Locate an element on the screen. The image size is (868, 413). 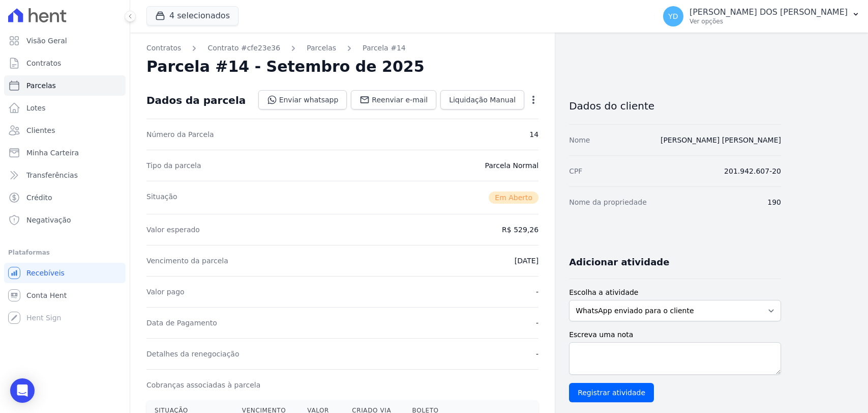
dt: Detalhes da renegociação is located at coordinates (192, 354).